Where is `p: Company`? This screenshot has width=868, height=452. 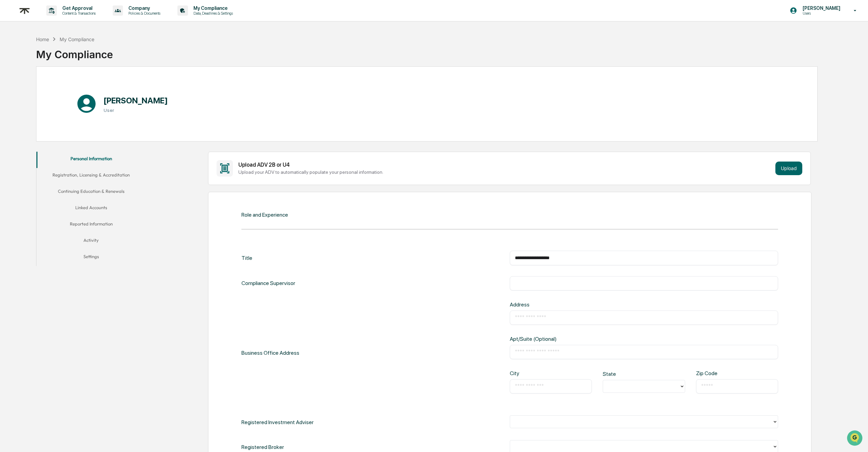 p: Company is located at coordinates (144, 8).